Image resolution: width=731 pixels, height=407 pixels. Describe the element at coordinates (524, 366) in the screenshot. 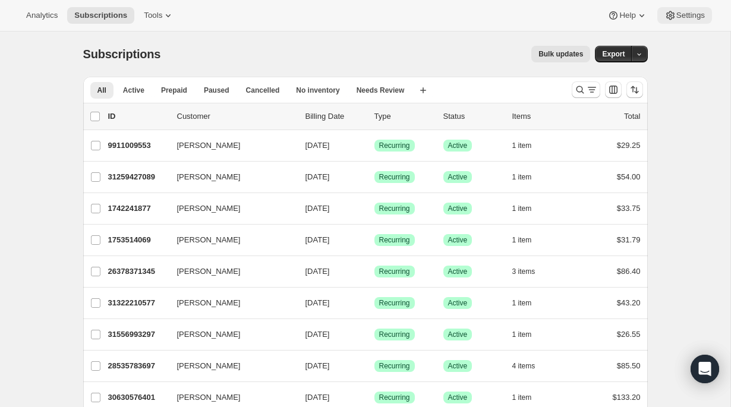

I see `span: 4 items` at that location.